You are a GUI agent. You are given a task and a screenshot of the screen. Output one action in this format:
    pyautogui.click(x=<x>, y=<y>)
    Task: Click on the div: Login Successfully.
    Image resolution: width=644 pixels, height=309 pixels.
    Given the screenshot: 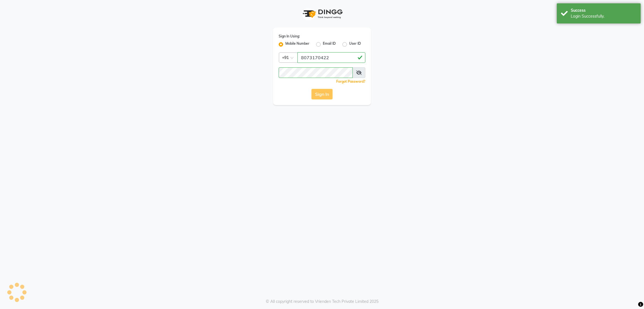 What is the action you would take?
    pyautogui.click(x=604, y=16)
    